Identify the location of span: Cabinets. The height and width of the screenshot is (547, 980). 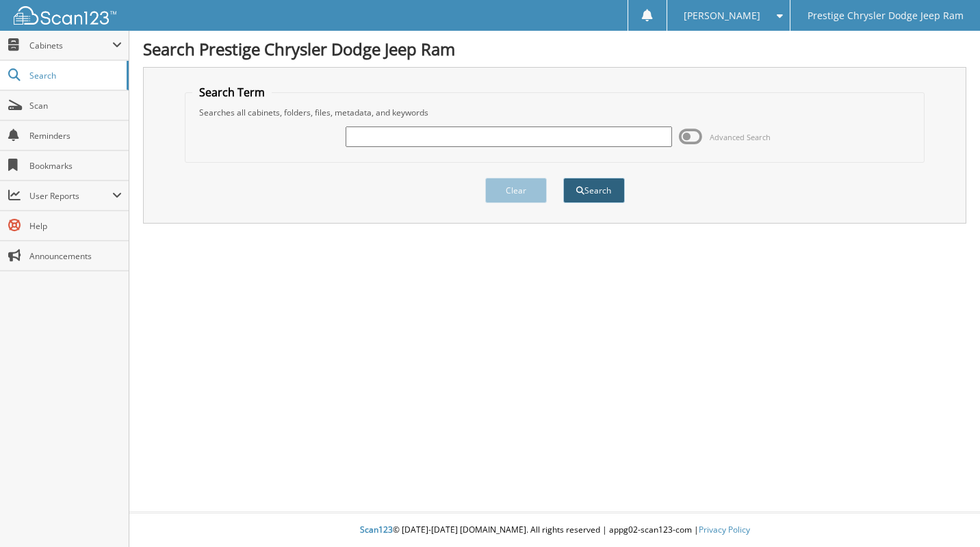
(70, 45).